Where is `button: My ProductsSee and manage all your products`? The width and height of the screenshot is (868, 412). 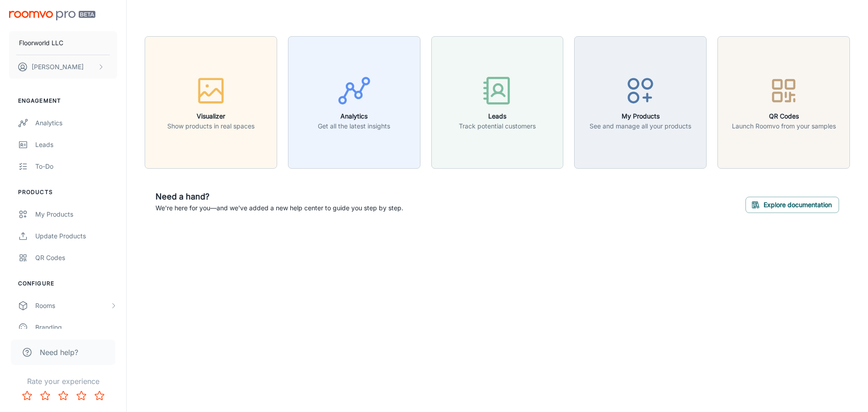
button: My ProductsSee and manage all your products is located at coordinates (641, 102).